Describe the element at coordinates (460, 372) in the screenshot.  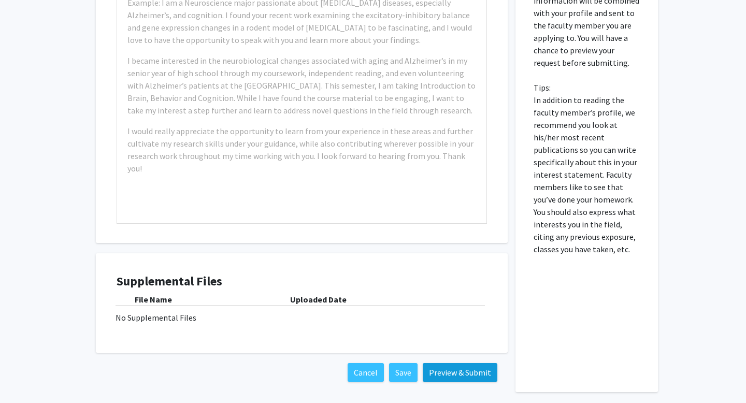
I see `button: Preview & Submit` at that location.